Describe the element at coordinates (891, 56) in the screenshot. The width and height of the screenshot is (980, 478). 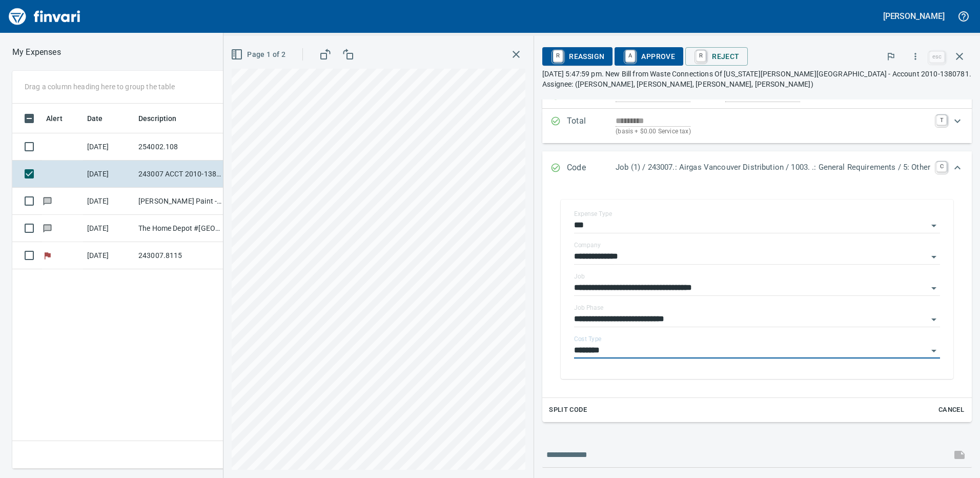
I see `button: Flag` at that location.